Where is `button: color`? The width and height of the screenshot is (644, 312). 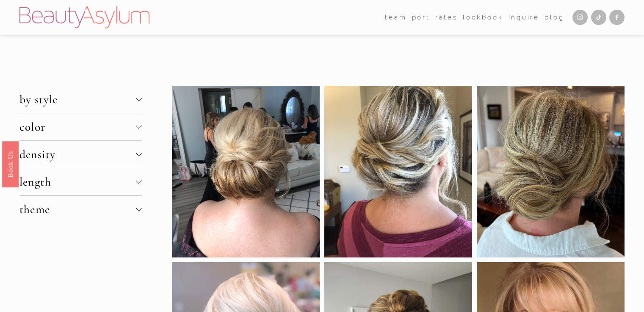
button: color is located at coordinates (80, 127).